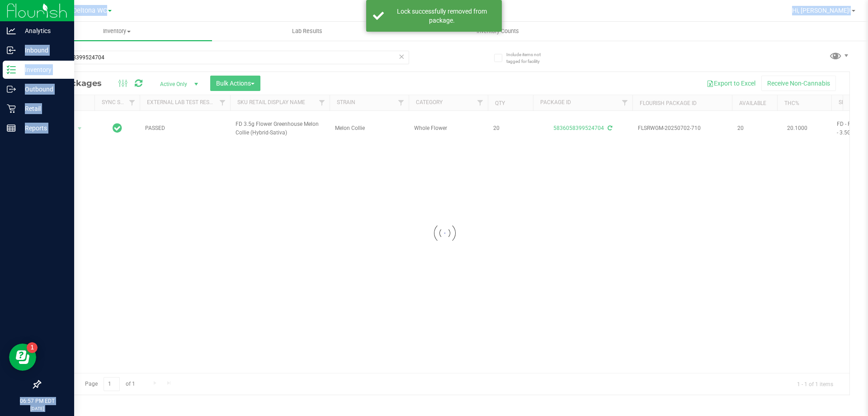 The image size is (868, 416). What do you see at coordinates (43, 128) in the screenshot?
I see `p: Reports` at bounding box center [43, 128].